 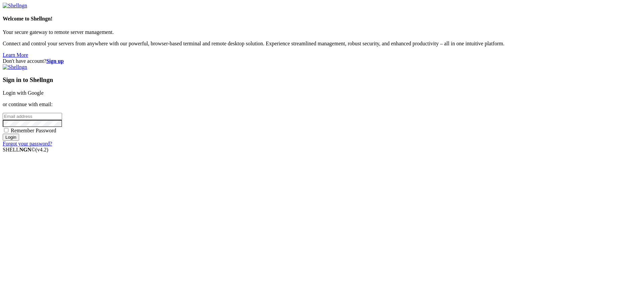 What do you see at coordinates (322, 19) in the screenshot?
I see `h4: Welcome to Shellngn!` at bounding box center [322, 19].